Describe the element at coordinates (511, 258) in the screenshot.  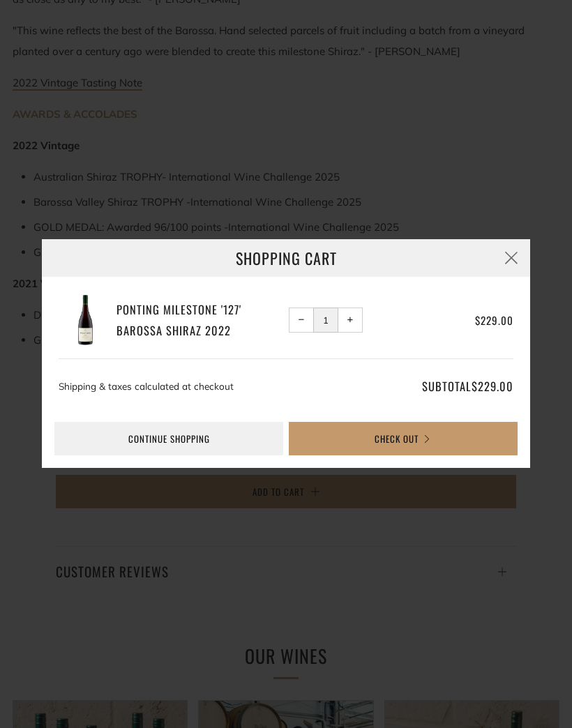
I see `button: Close (Esc)` at that location.